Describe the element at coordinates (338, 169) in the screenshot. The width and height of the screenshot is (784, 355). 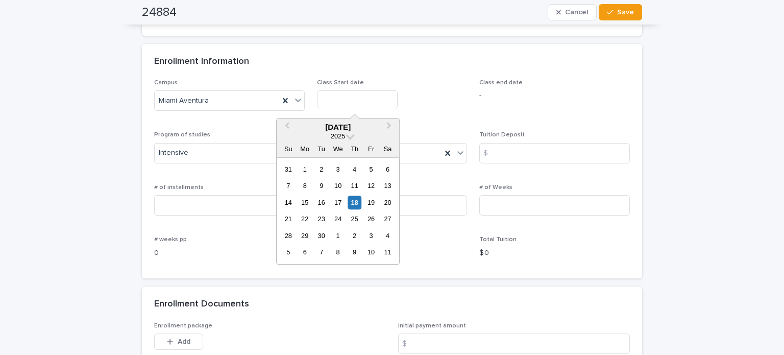
I see `div: Choose Wednesday, September 3rd, 2025` at that location.